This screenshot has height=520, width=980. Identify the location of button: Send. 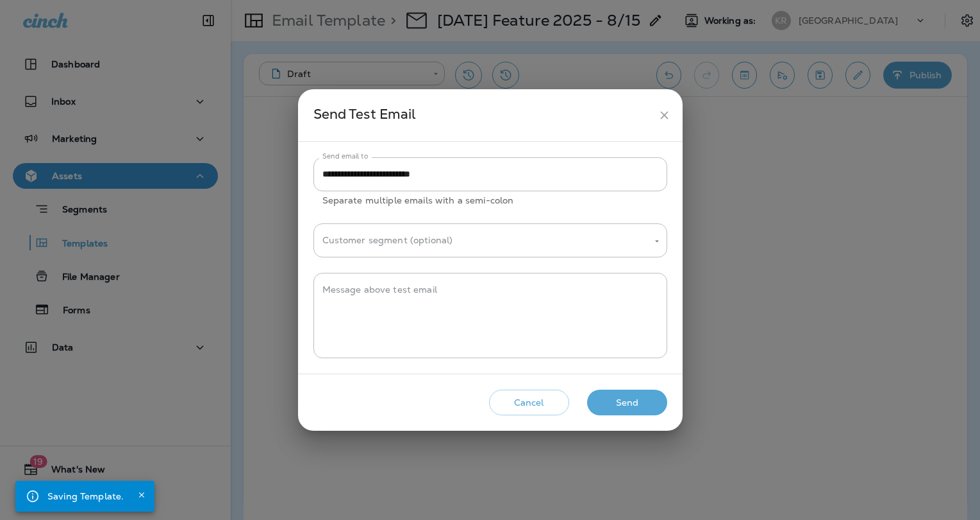
(627, 403).